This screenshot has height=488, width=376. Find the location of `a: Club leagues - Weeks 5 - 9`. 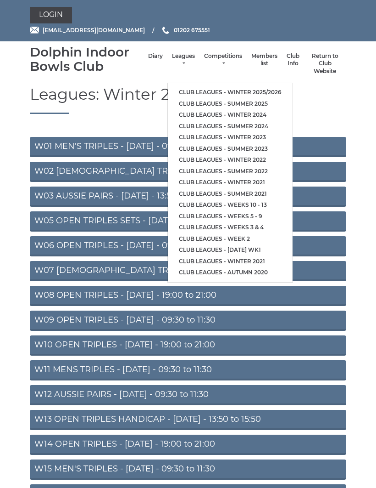

a: Club leagues - Weeks 5 - 9 is located at coordinates (230, 216).